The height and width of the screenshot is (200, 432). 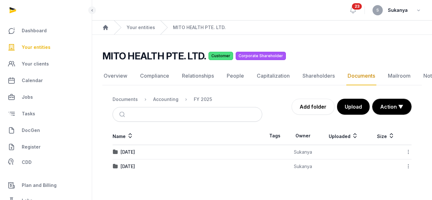 What do you see at coordinates (46, 97) in the screenshot?
I see `a: Jobs` at bounding box center [46, 97].